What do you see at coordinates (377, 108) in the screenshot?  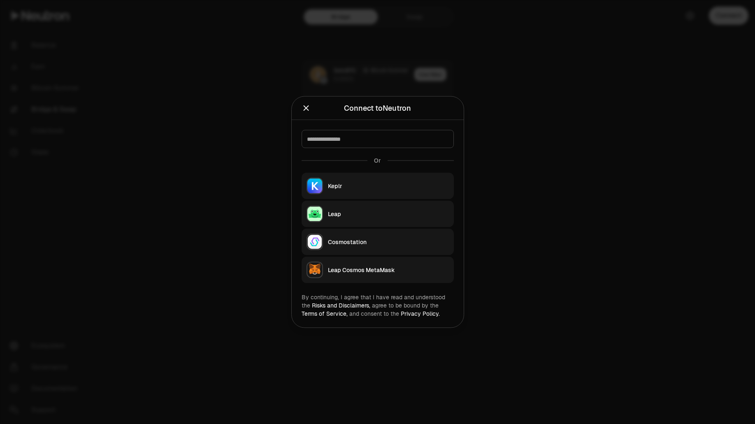 I see `div: Connect to Neutron` at bounding box center [377, 108].